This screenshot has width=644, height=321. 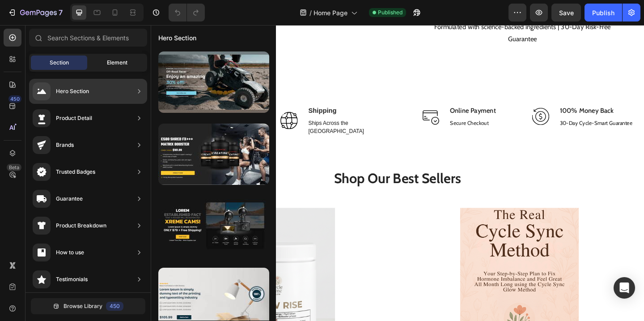 I want to click on p: Secure Checkout, so click(x=350, y=107).